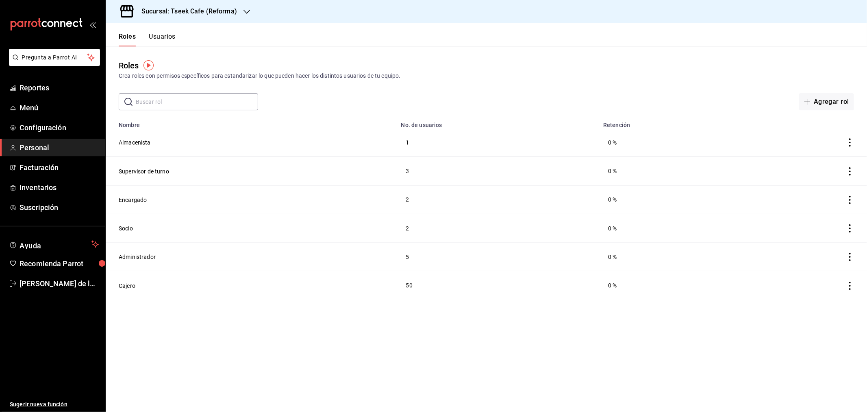 This screenshot has height=412, width=867. What do you see at coordinates (137, 257) in the screenshot?
I see `button: Administrador` at bounding box center [137, 257].